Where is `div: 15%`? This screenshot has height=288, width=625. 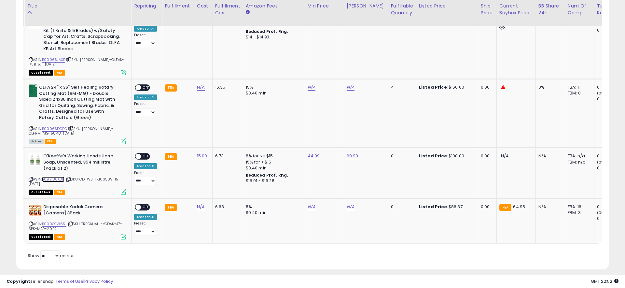
div: 15% is located at coordinates (273, 87).